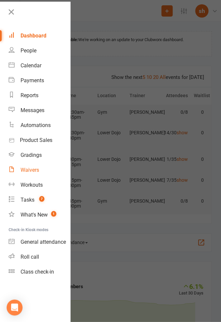 This screenshot has width=221, height=322. What do you see at coordinates (39, 65) in the screenshot?
I see `a: Calendar` at bounding box center [39, 65].